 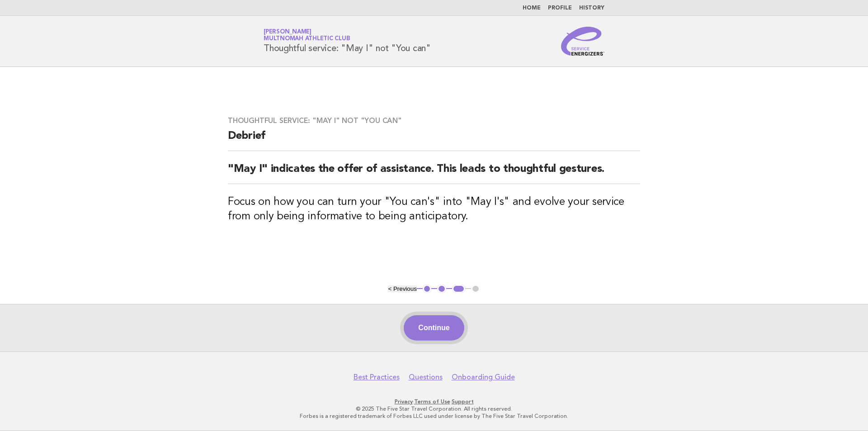 What do you see at coordinates (377, 377) in the screenshot?
I see `a: Best Practices` at bounding box center [377, 377].